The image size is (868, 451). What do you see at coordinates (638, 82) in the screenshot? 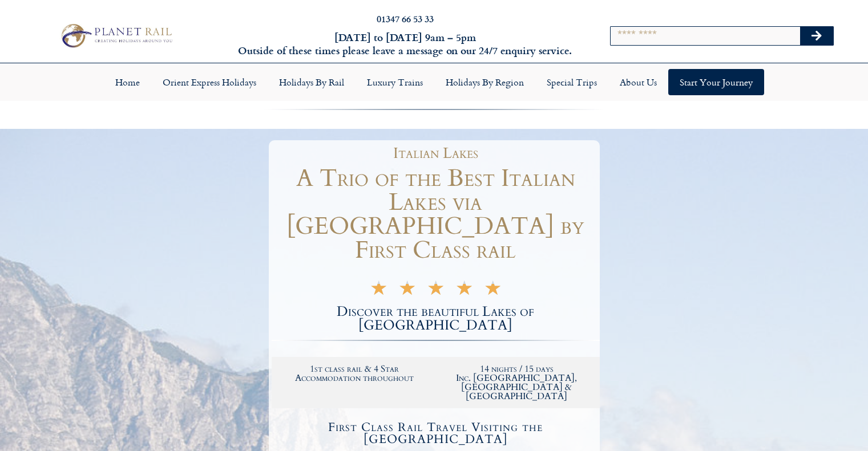
I see `a: About Us` at bounding box center [638, 82].